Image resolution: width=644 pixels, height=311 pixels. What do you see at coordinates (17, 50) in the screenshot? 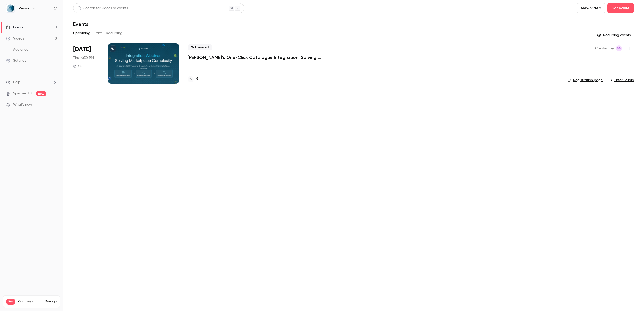
I see `div: Audience` at bounding box center [17, 50].